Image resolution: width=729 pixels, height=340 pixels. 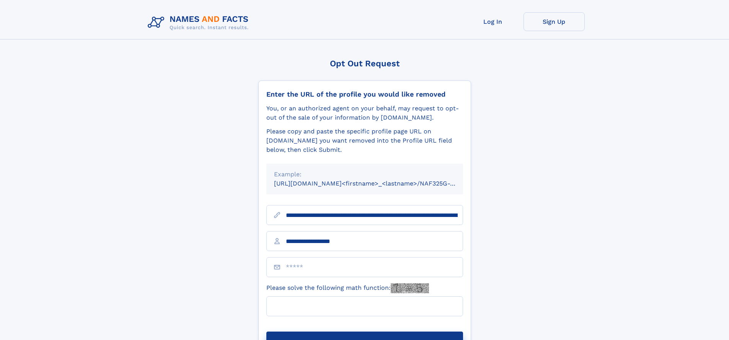 What do you see at coordinates (200, 23) in the screenshot?
I see `img: Logo Names and Facts` at bounding box center [200, 23].